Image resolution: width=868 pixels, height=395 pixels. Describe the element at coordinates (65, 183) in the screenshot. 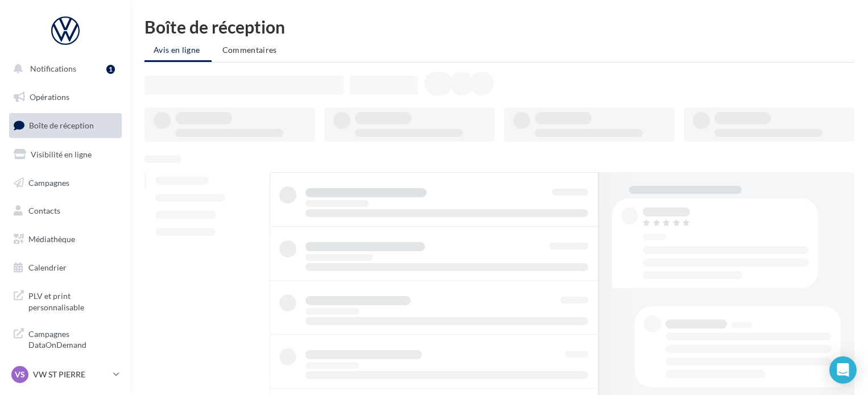

I see `a: Campagnes` at that location.